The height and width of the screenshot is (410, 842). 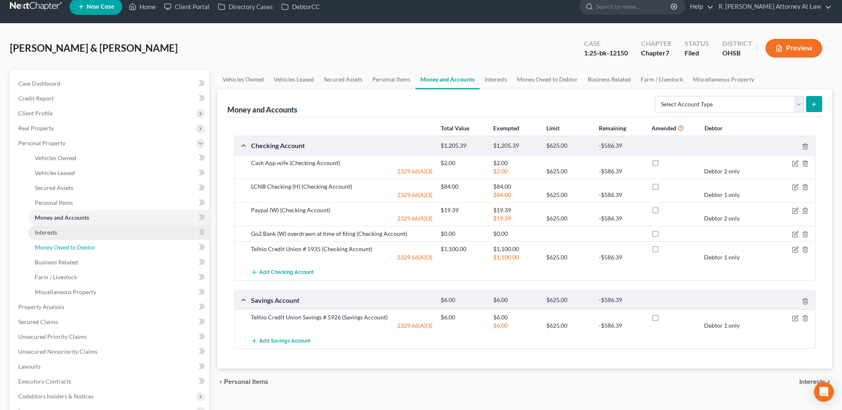 I want to click on span: Miscellaneous Property, so click(x=65, y=292).